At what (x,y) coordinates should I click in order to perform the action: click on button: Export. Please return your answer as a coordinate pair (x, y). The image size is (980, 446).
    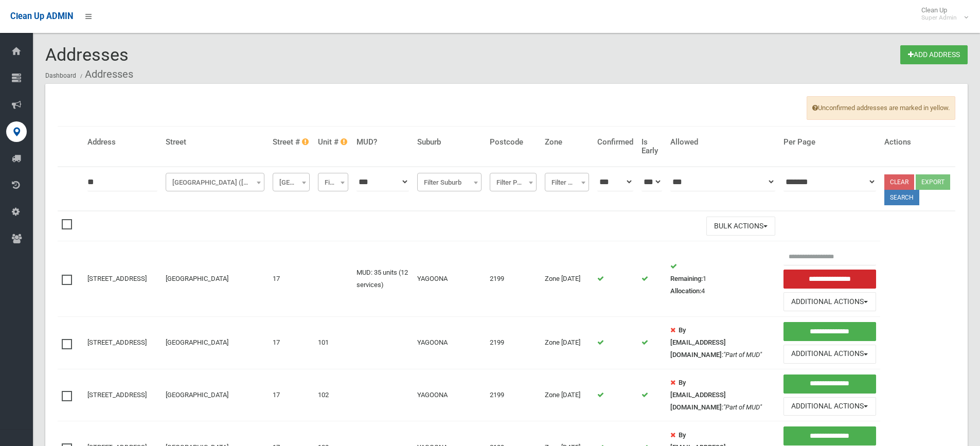
    Looking at the image, I should click on (933, 182).